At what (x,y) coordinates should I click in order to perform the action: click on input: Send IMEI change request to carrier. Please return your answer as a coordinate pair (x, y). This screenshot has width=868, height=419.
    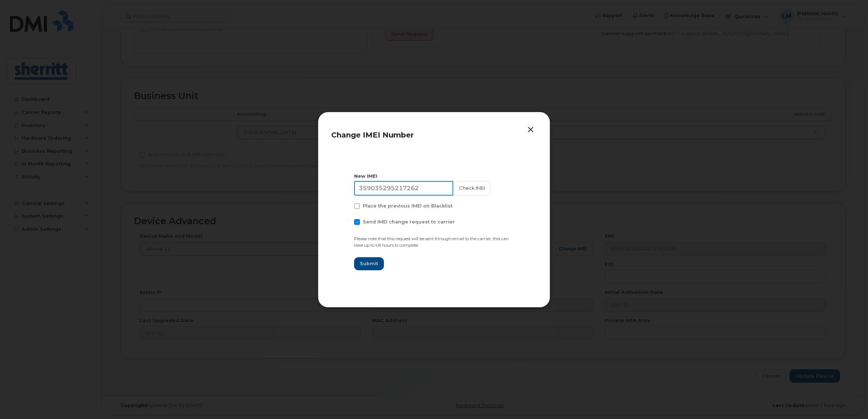
    Looking at the image, I should click on (347, 221).